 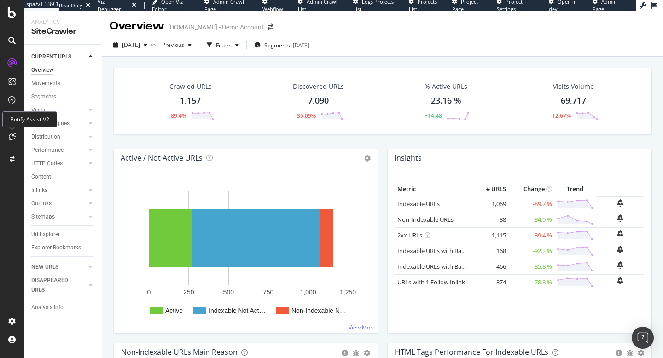 What do you see at coordinates (46, 137) in the screenshot?
I see `div: Distribution` at bounding box center [46, 137].